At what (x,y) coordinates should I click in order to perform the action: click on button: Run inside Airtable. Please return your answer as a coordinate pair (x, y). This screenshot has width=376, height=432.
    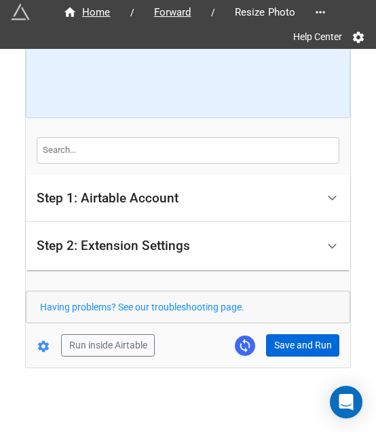
    Looking at the image, I should click on (108, 346).